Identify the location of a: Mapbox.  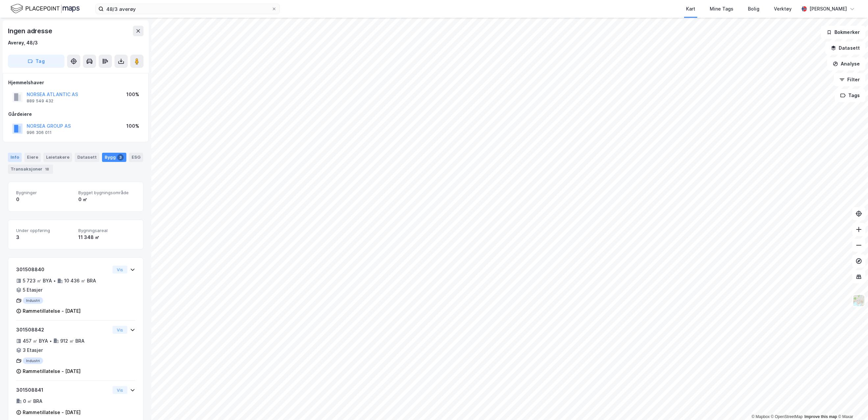
(761, 417).